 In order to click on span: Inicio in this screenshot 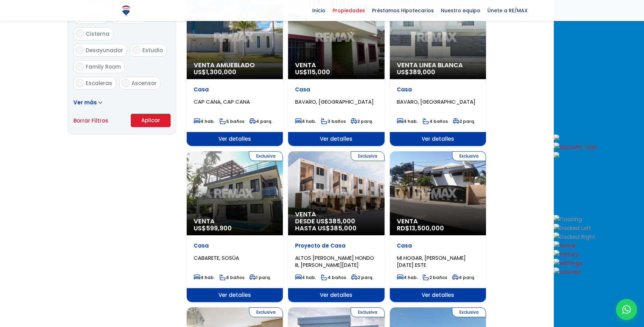, I will do `click(319, 10)`.